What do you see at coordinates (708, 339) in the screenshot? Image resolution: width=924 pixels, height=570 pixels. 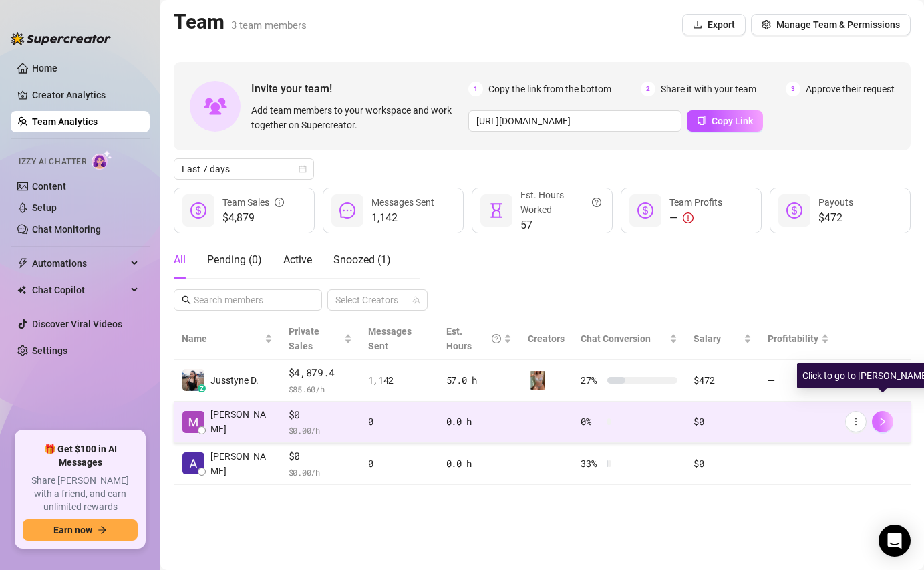 I see `span: Salary` at bounding box center [708, 339].